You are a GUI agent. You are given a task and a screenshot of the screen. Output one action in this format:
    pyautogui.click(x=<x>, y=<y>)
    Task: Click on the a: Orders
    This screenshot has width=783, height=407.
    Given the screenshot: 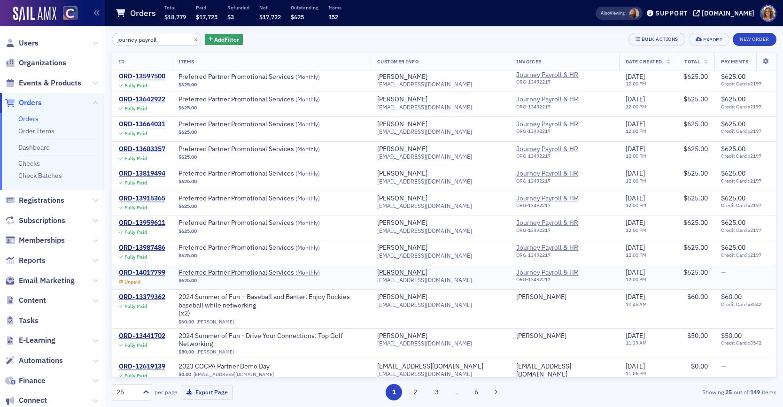 What is the action you would take?
    pyautogui.click(x=28, y=119)
    